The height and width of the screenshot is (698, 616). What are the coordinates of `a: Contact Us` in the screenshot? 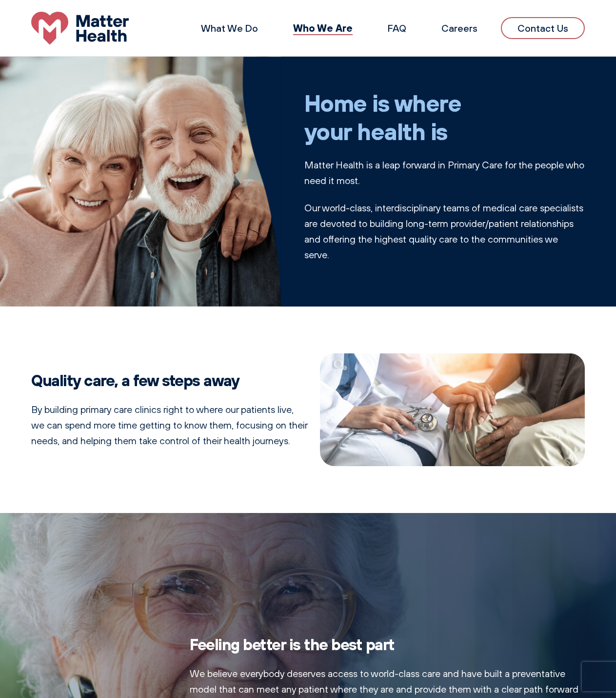 It's located at (543, 28).